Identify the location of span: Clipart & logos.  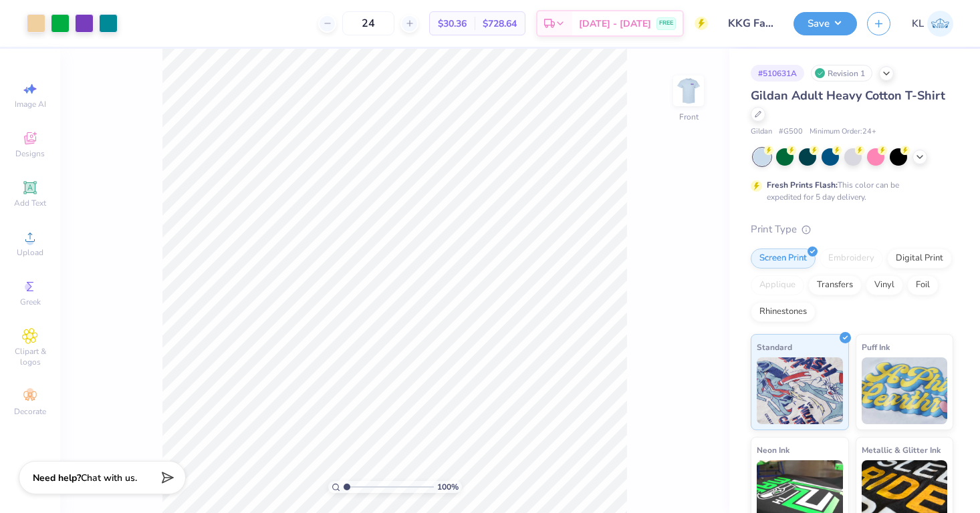
(30, 357).